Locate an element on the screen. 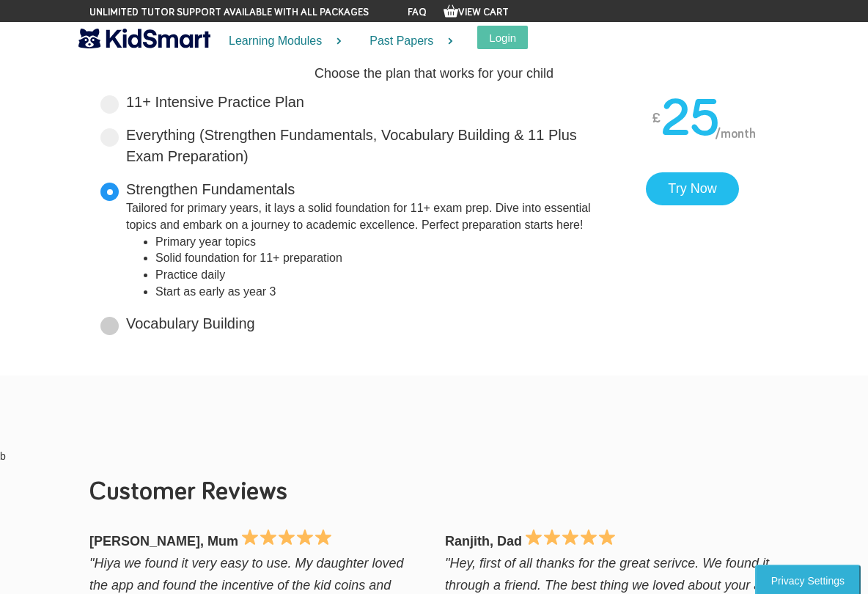  span: Unlimited tutor support available with all packages is located at coordinates (229, 12).